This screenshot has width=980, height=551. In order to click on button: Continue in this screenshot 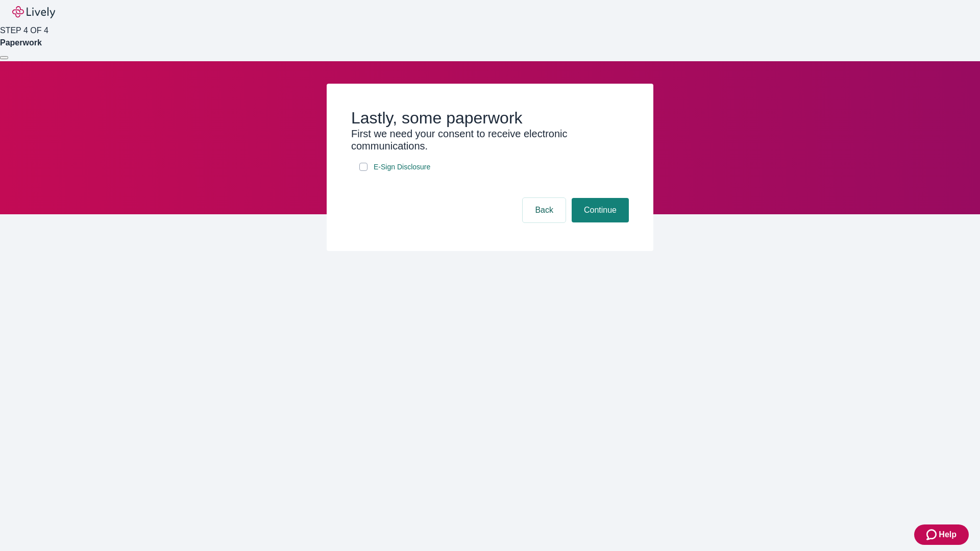, I will do `click(600, 210)`.